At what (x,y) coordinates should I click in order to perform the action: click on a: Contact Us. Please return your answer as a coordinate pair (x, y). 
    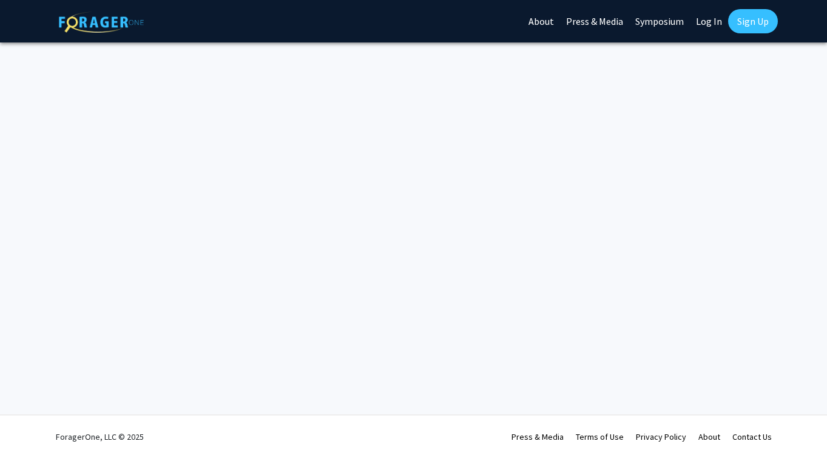
    Looking at the image, I should click on (751, 437).